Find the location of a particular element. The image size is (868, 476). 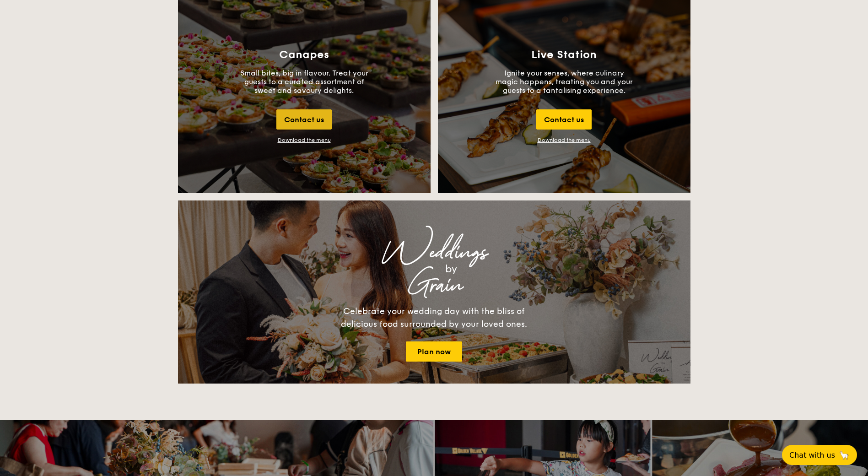

button: Chat with us🦙 is located at coordinates (819, 455).